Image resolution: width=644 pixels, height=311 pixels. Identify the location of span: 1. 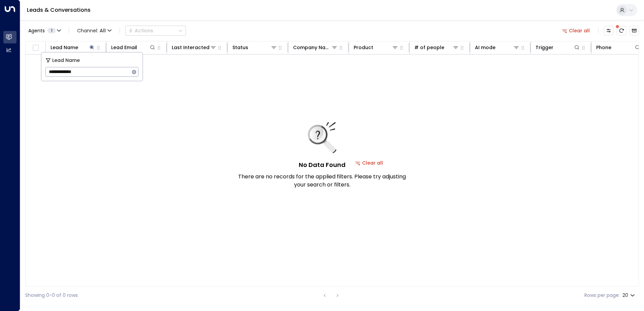
(52, 31).